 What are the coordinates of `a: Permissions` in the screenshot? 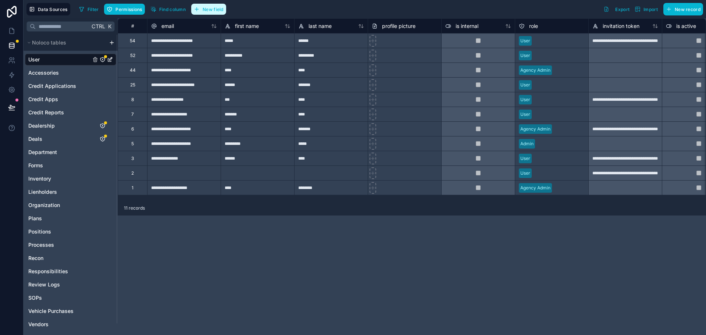 It's located at (126, 9).